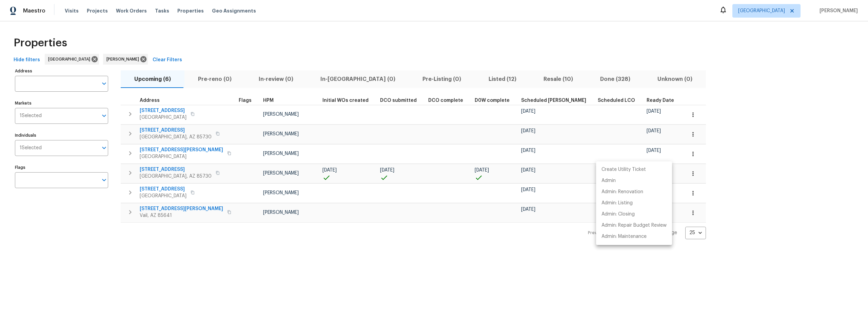 Image resolution: width=868 pixels, height=315 pixels. What do you see at coordinates (623, 192) in the screenshot?
I see `p: Admin: Renovation` at bounding box center [623, 192].